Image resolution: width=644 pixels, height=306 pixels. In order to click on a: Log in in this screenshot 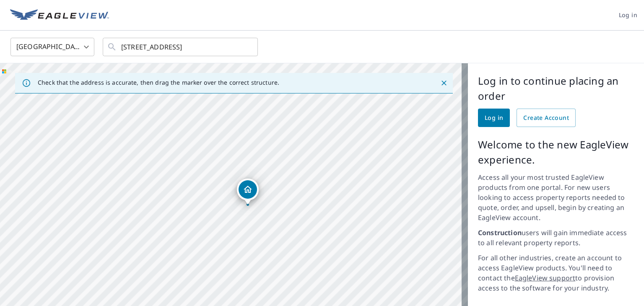, I will do `click(494, 118)`.